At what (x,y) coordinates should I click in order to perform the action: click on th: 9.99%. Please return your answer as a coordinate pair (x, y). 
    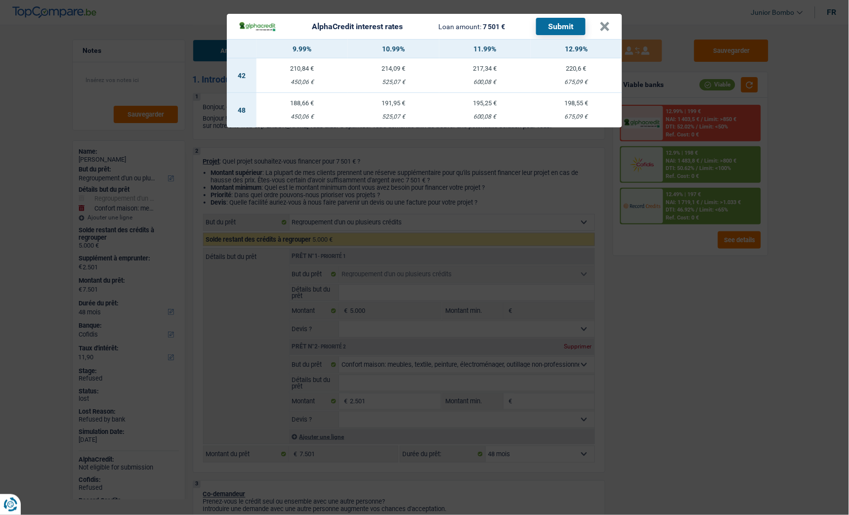
    Looking at the image, I should click on (302, 49).